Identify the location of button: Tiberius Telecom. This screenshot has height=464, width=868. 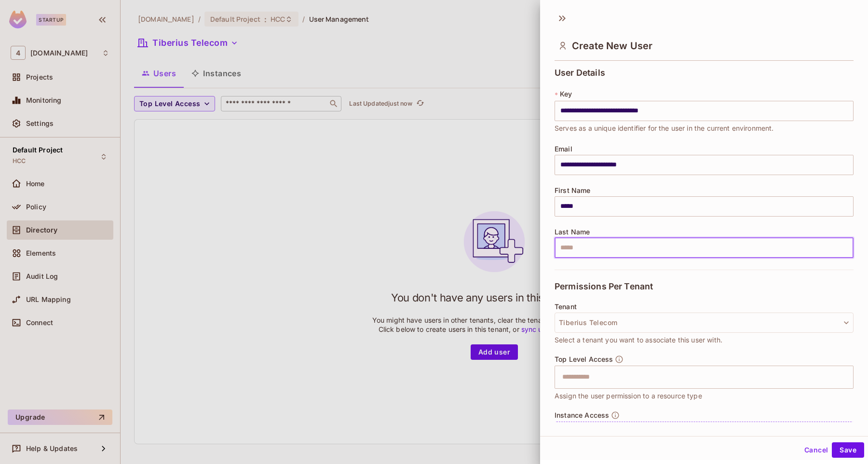
(704, 323).